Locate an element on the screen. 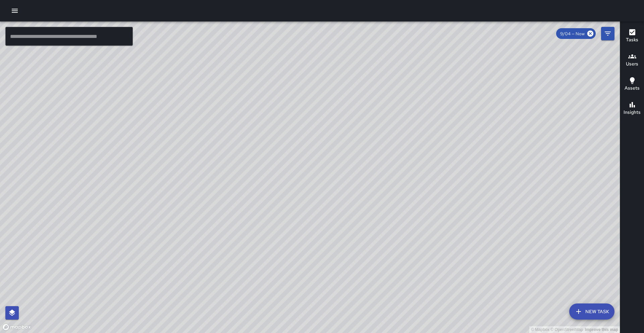  button: Assets is located at coordinates (632, 84).